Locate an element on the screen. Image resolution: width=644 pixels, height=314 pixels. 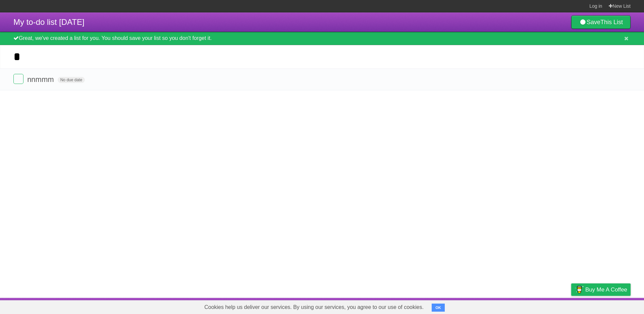
a: Suggest a feature is located at coordinates (610, 306).